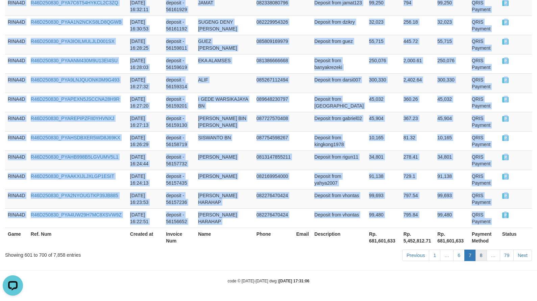 The image size is (537, 301). I want to click on a: Previous, so click(416, 255).